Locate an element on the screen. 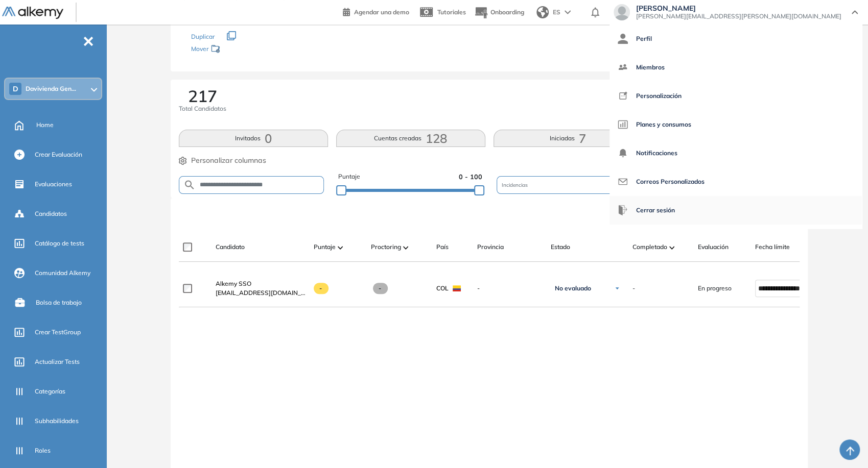 The height and width of the screenshot is (468, 868). span: Alkemy SSO is located at coordinates (234, 283).